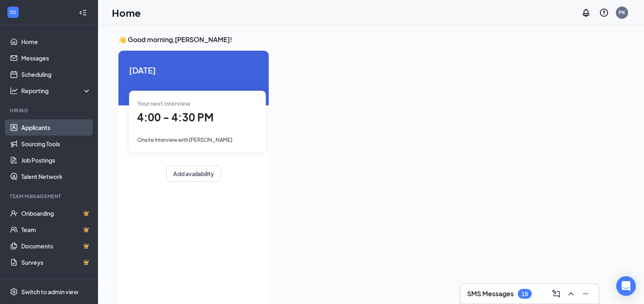 This screenshot has height=304, width=644. Describe the element at coordinates (56, 91) in the screenshot. I see `div: Reporting` at that location.